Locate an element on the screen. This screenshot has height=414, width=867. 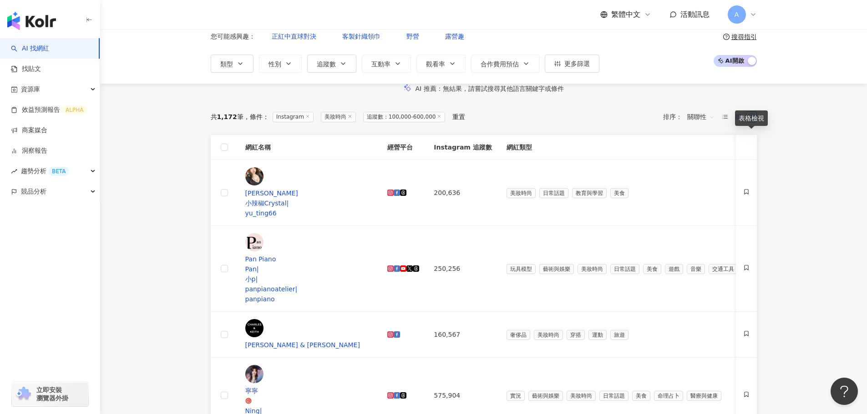
button: 客製針織領巾 is located at coordinates (361, 36).